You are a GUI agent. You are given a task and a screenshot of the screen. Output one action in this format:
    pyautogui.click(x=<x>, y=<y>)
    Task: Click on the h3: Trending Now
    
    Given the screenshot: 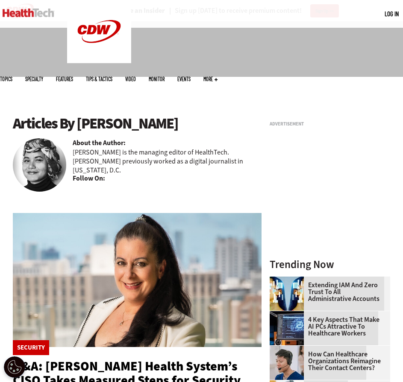 What is the action you would take?
    pyautogui.click(x=330, y=264)
    